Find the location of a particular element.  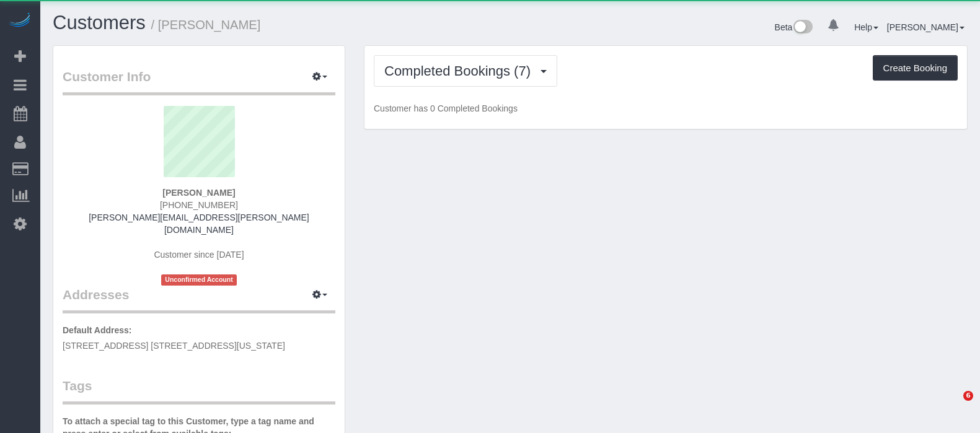

span: Unconfirmed Account is located at coordinates (199, 279).